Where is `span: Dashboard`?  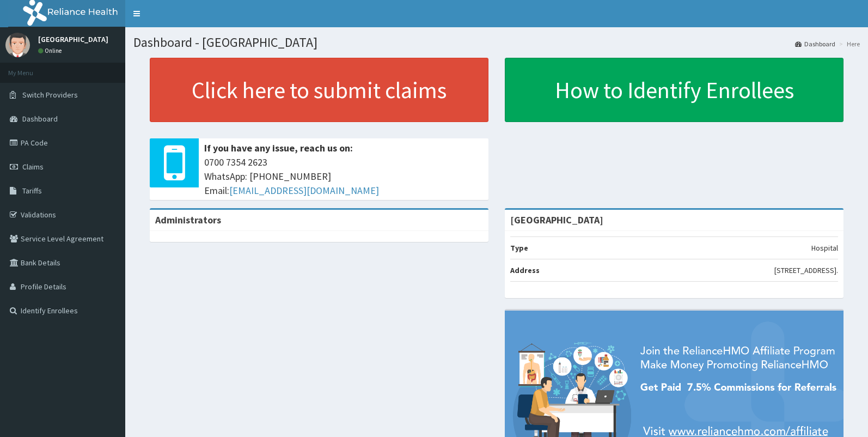
span: Dashboard is located at coordinates (40, 119).